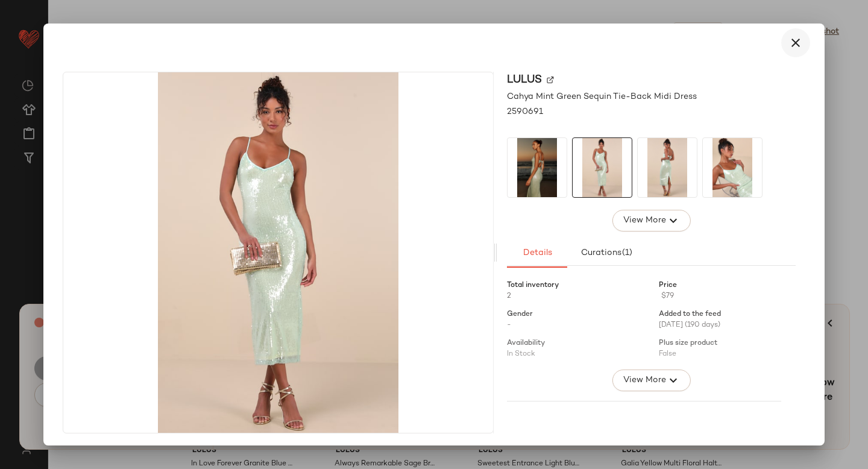 The width and height of the screenshot is (868, 469). Describe the element at coordinates (627, 253) in the screenshot. I see `span: (1)` at that location.